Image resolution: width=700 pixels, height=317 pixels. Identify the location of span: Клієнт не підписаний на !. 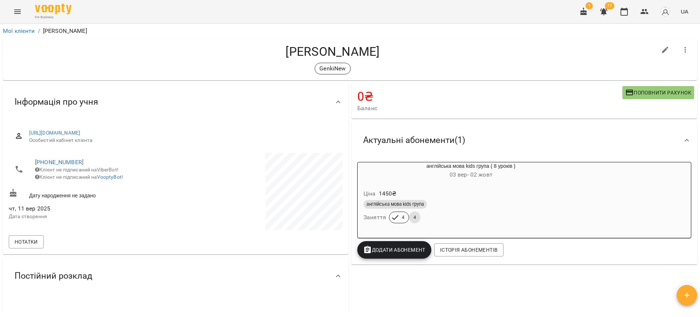
(79, 177).